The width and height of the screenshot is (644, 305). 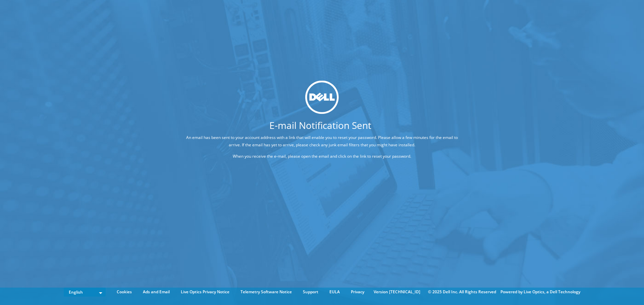 What do you see at coordinates (541, 292) in the screenshot?
I see `li: Powered by Live Optics, a Dell Technology` at bounding box center [541, 292].